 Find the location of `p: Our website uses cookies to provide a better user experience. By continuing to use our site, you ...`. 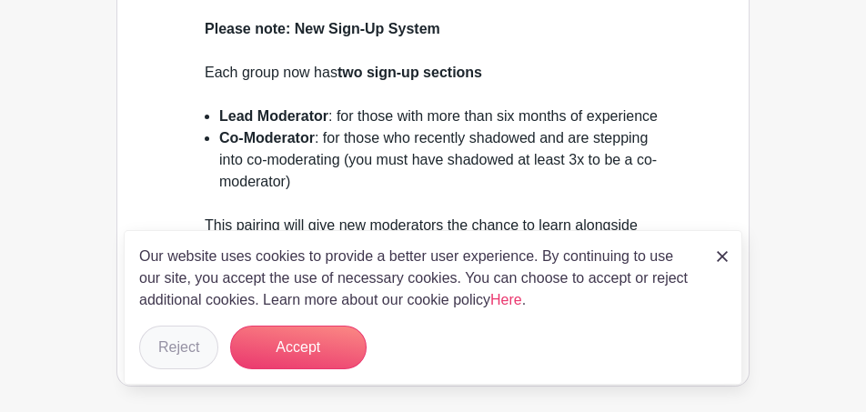

p: Our website uses cookies to provide a better user experience. By continuing to use our site, you ... is located at coordinates (419, 278).